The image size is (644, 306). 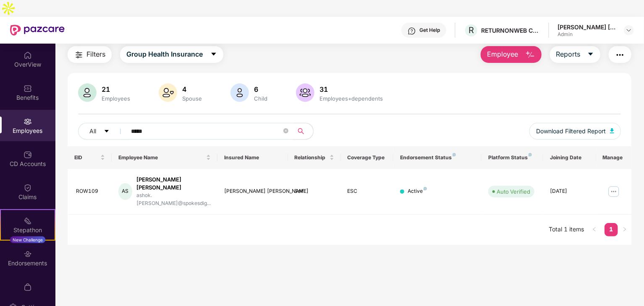 What do you see at coordinates (28, 56) in the screenshot?
I see `img: svg+xml;base64,PHN2ZyBpZD0iSG9tZSIgeG1sbnM9Imh0dHA6Ly93d3cudzMub3JnLzIwMDAvc3ZnIiB3aWR0aD0iMjAiIG...` at bounding box center [28, 56].